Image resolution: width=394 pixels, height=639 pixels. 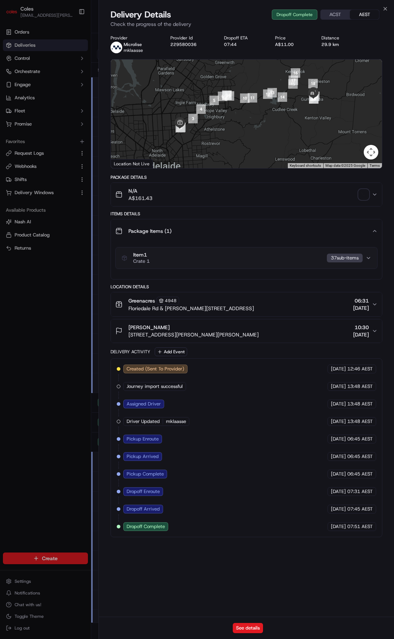 What do you see at coordinates (245, 98) in the screenshot?
I see `div: 10` at bounding box center [245, 98].